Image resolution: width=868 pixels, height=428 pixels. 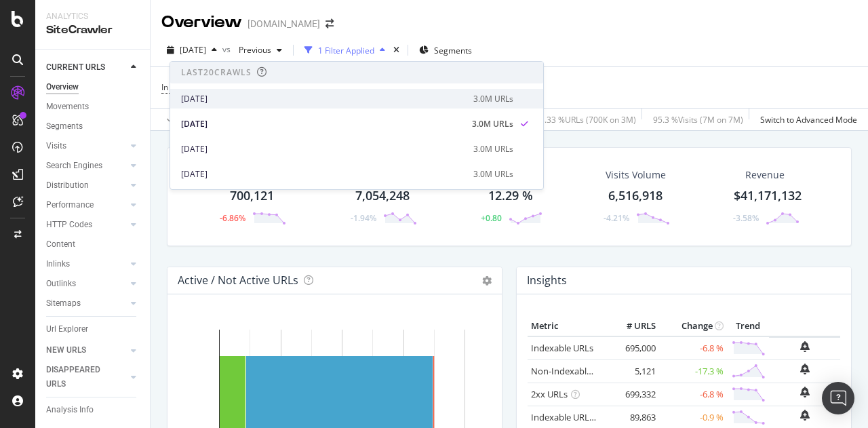 I want to click on a: Url Explorer, so click(x=93, y=328).